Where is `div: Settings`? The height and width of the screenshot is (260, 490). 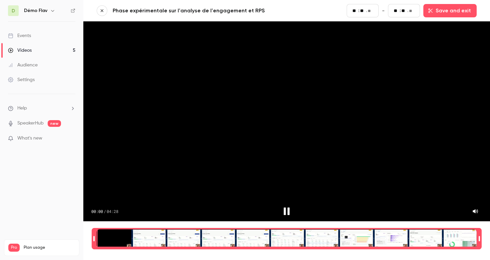
div: Settings is located at coordinates (21, 80).